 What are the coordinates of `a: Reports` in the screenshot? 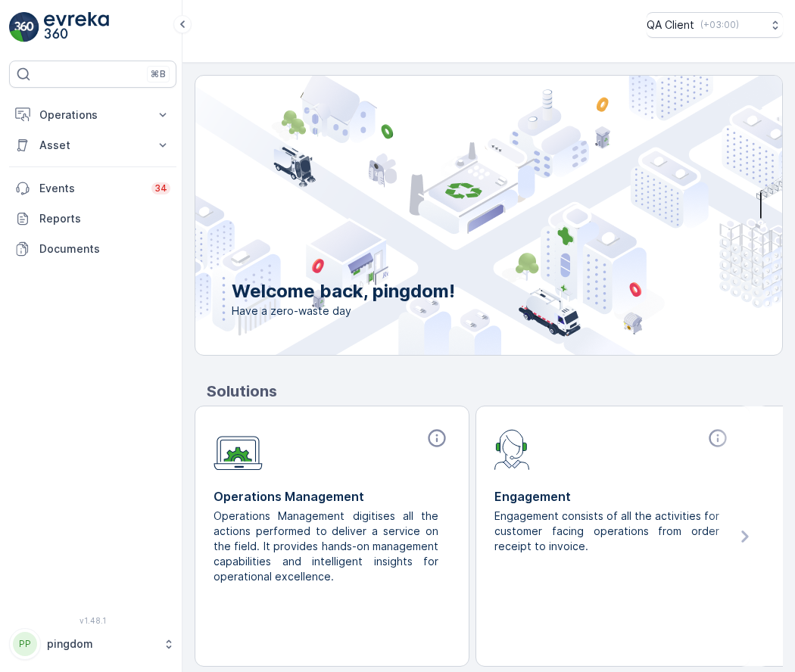 It's located at (93, 218).